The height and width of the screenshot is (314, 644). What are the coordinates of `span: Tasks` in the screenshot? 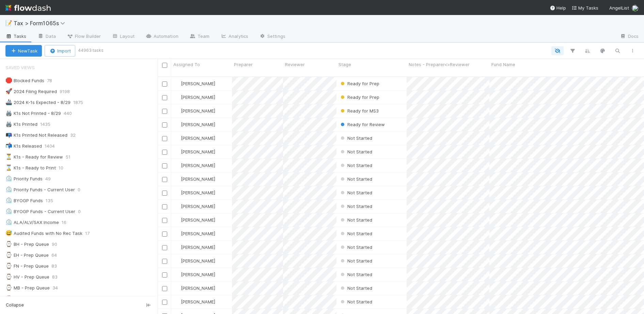 It's located at (16, 36).